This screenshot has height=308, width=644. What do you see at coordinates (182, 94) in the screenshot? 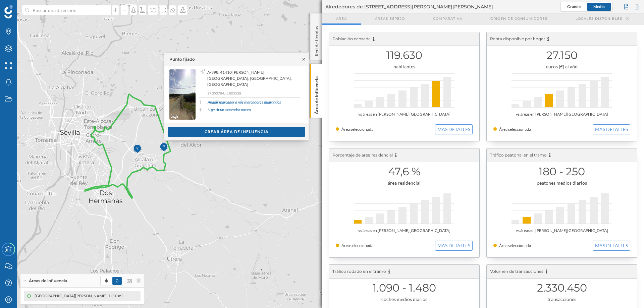
I see `img: streetview` at bounding box center [182, 94].